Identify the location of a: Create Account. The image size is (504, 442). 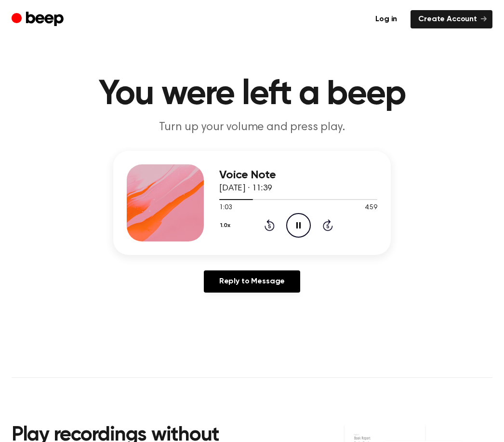
(452, 19).